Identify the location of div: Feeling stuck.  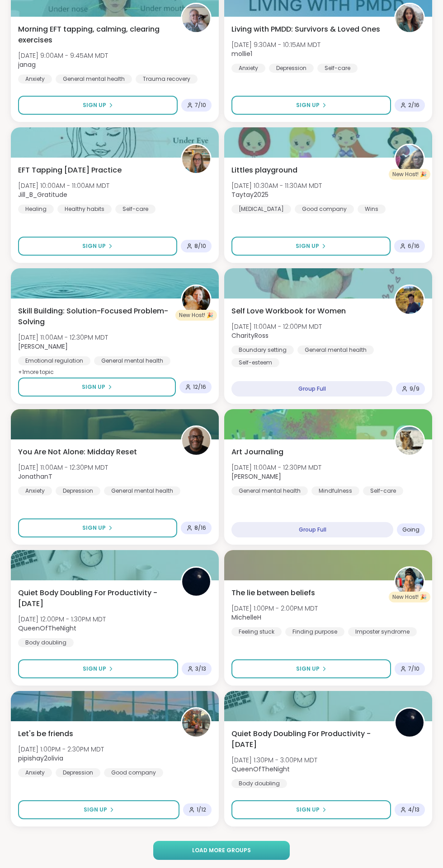
(256, 631).